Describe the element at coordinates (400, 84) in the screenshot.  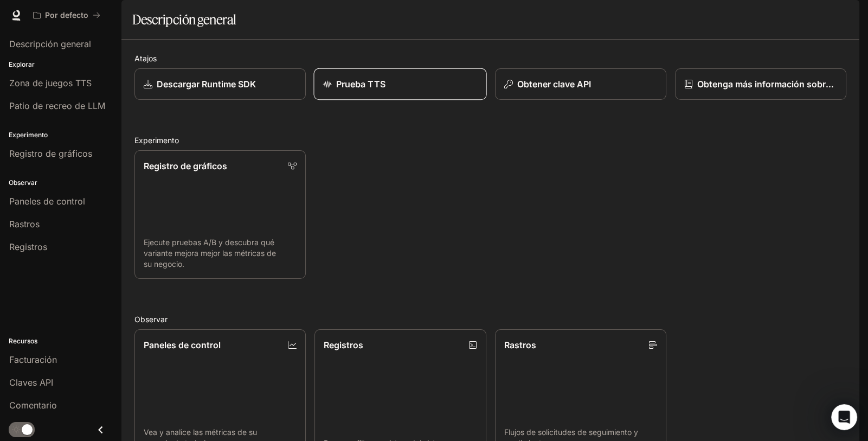
I see `a: Prueba TTS` at that location.